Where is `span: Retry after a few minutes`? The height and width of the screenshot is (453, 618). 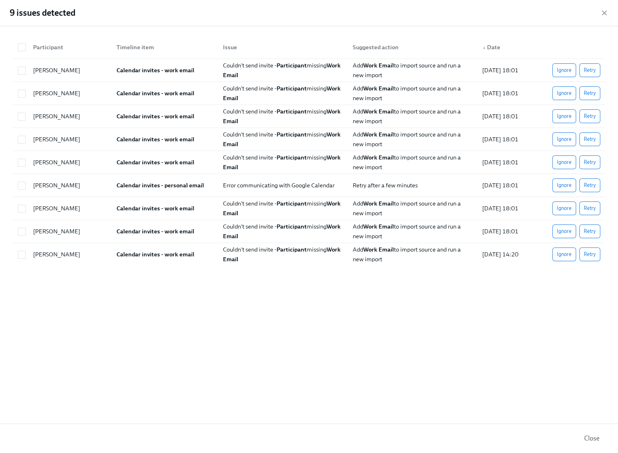
span: Retry after a few minutes is located at coordinates (385, 185).